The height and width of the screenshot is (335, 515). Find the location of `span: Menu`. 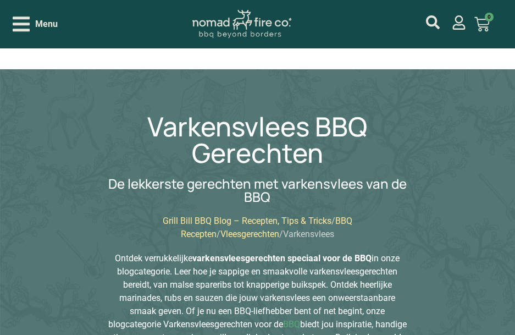

span: Menu is located at coordinates (46, 24).